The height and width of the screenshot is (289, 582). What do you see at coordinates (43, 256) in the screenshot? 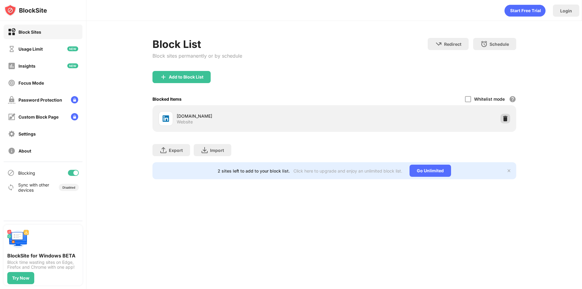
I see `div: BlockSite for Windows BETA` at bounding box center [43, 256].